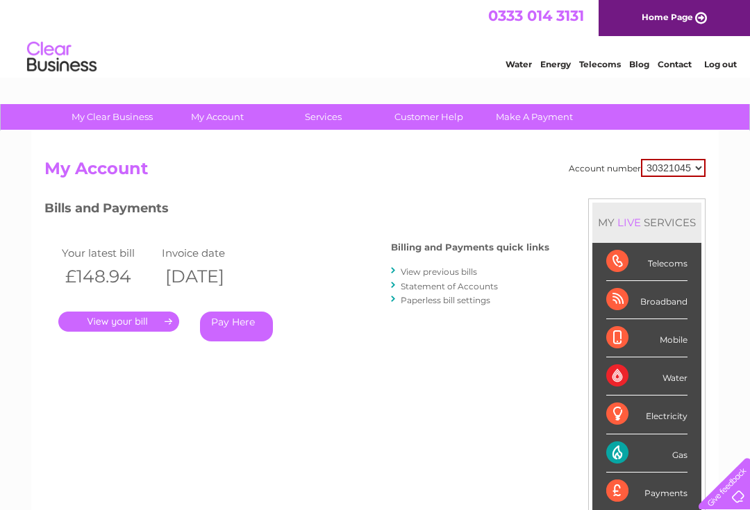 The image size is (750, 510). I want to click on a: Log out, so click(720, 64).